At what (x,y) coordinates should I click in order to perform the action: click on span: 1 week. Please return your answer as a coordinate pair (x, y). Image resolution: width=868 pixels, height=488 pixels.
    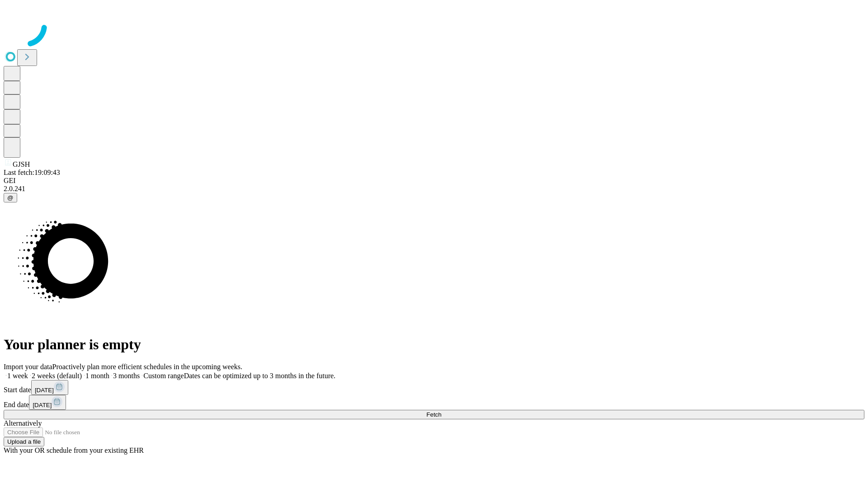
    Looking at the image, I should click on (17, 376).